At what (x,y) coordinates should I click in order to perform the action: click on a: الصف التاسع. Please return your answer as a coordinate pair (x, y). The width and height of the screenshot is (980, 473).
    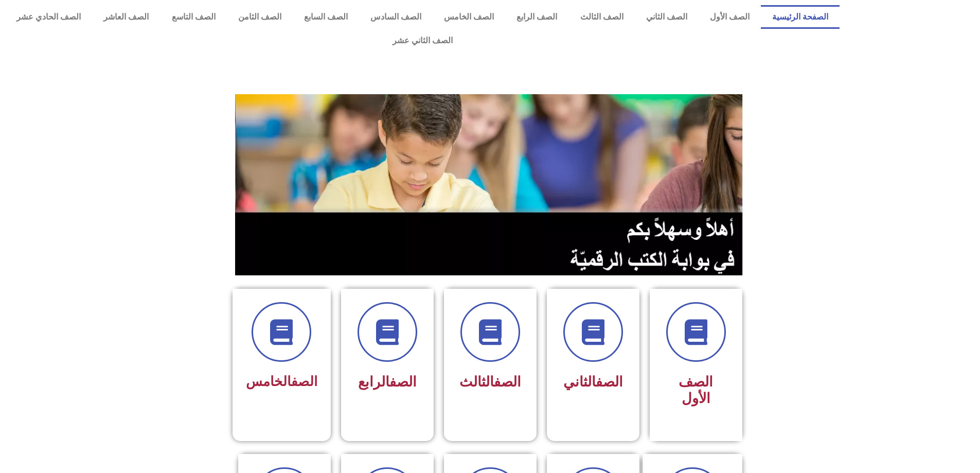
    Looking at the image, I should click on (193, 17).